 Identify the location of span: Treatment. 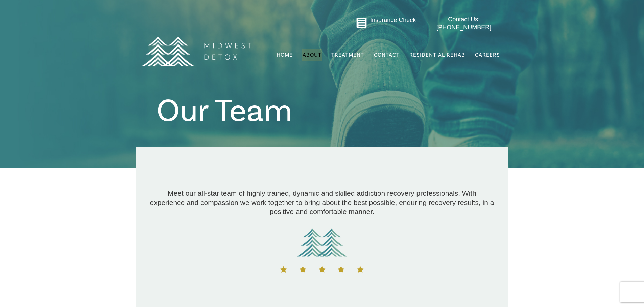
(347, 55).